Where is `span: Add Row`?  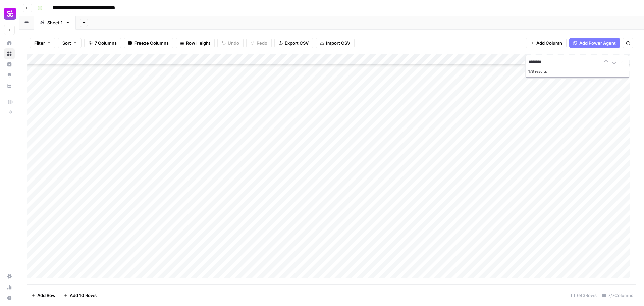
span: Add Row is located at coordinates (46, 295).